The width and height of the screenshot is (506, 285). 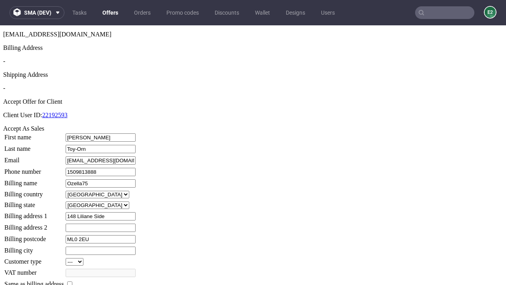 I want to click on td: Billing city, so click(x=34, y=225).